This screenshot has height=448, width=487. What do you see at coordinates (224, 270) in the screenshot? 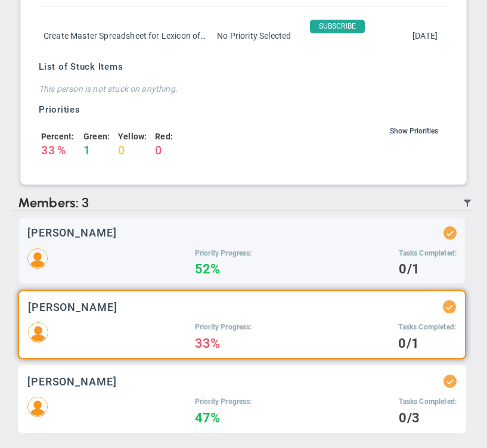
I see `h4: 52%` at bounding box center [224, 270].